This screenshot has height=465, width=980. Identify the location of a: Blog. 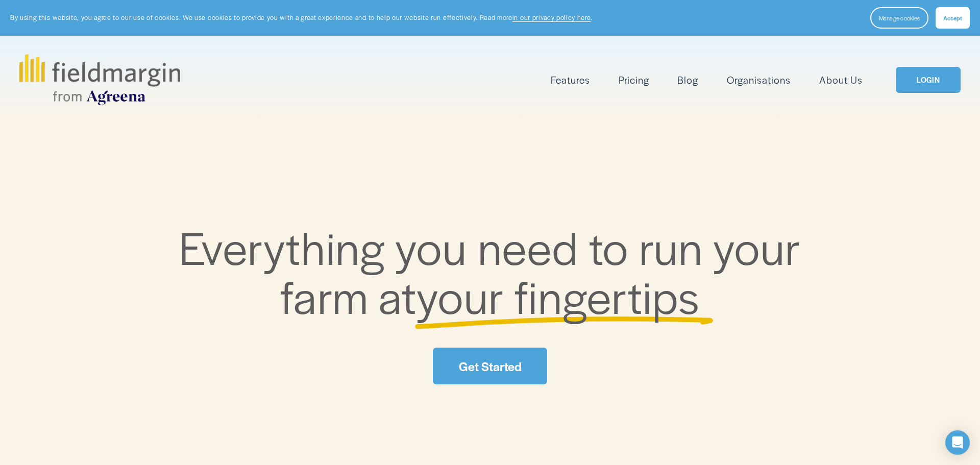
(688, 80).